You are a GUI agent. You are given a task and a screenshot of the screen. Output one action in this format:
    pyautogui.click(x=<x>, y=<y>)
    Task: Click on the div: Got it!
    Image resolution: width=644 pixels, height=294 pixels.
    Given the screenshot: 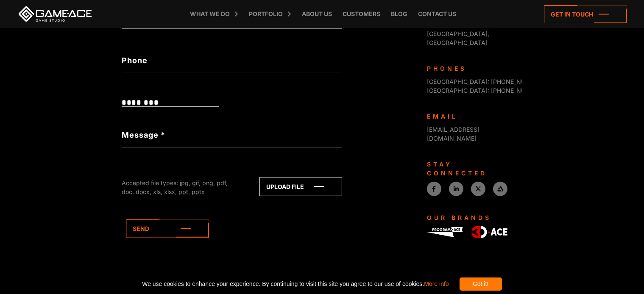 What is the action you would take?
    pyautogui.click(x=481, y=284)
    